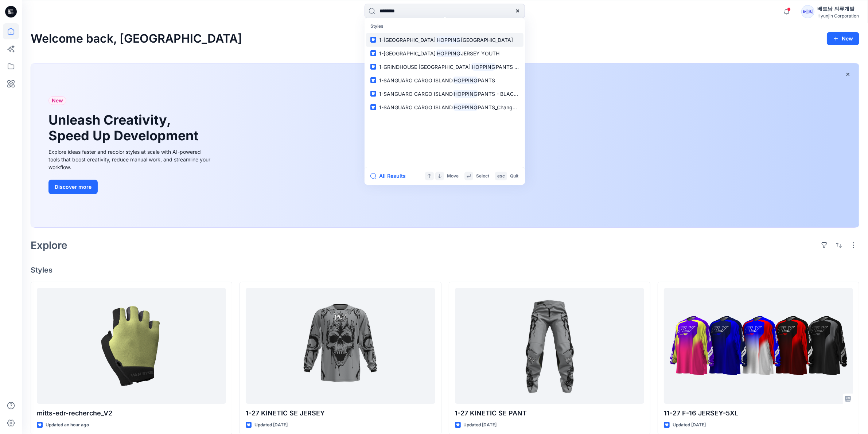 This screenshot has height=434, width=868. What do you see at coordinates (49, 245) in the screenshot?
I see `h2: Explore` at bounding box center [49, 245].